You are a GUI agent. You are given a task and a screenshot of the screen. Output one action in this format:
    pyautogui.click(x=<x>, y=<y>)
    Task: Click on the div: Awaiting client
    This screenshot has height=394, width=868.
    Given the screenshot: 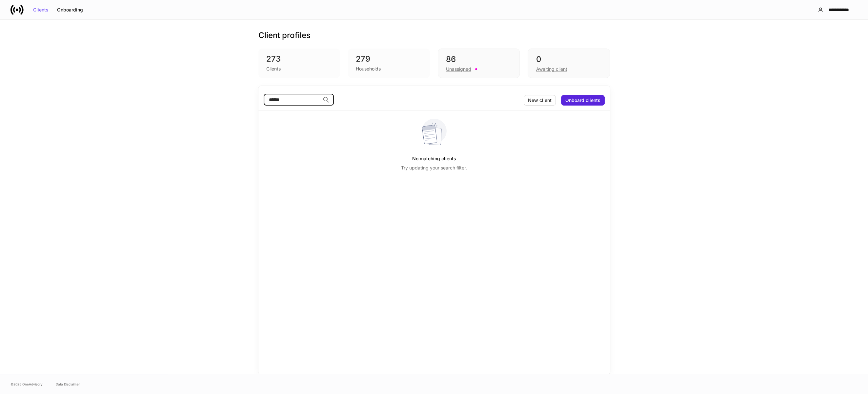 What is the action you would take?
    pyautogui.click(x=552, y=69)
    